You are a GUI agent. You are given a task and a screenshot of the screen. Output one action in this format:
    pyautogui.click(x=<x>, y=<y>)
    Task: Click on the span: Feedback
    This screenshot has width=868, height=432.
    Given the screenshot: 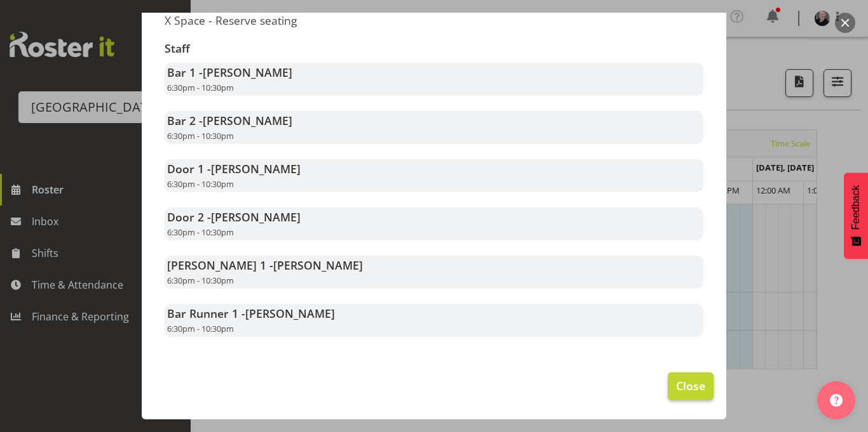 What is the action you would take?
    pyautogui.click(x=856, y=207)
    